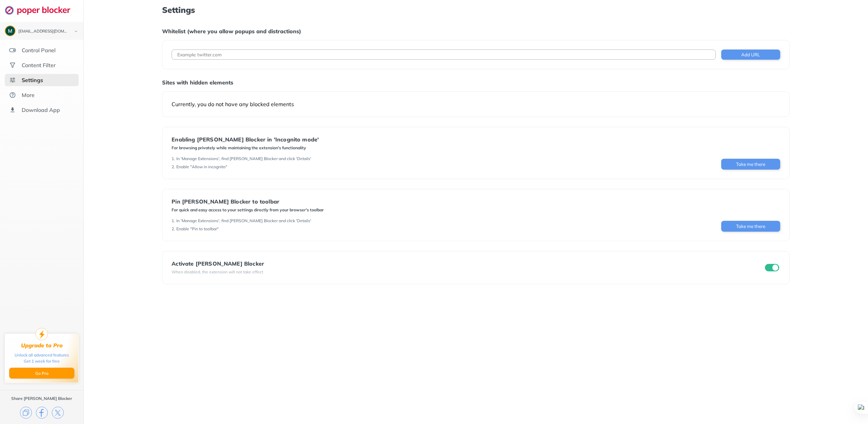 The height and width of the screenshot is (424, 868). Describe the element at coordinates (476, 104) in the screenshot. I see `div: Currently, you do not have any blocked elements` at that location.